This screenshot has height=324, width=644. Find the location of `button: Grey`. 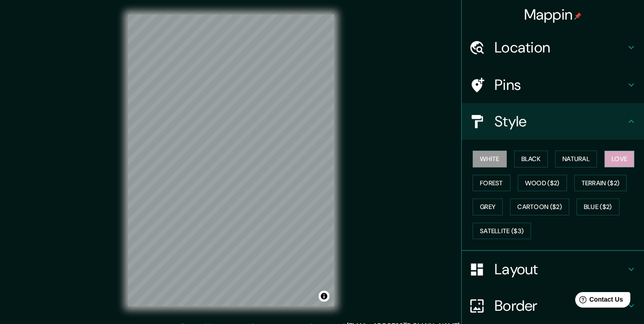

button: Grey is located at coordinates (488, 206).